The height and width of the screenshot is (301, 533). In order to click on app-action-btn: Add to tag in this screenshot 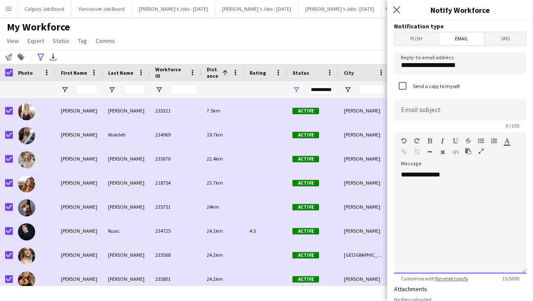, I will do `click(21, 57)`.